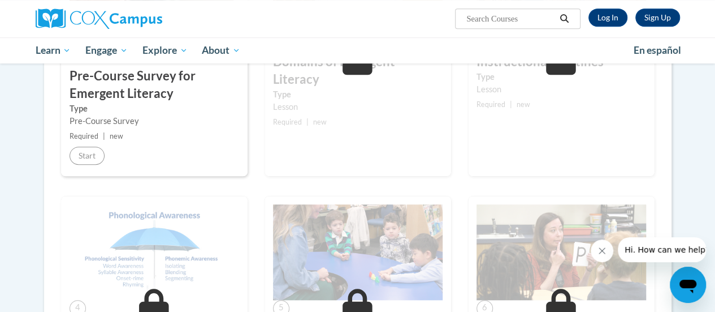 The image size is (715, 312). I want to click on a: Explore, so click(165, 50).